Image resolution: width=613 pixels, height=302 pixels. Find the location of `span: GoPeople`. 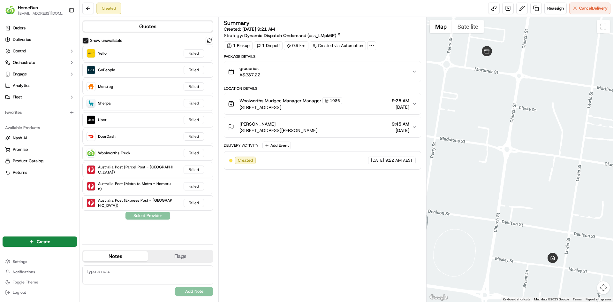

span: GoPeople is located at coordinates (107, 70).